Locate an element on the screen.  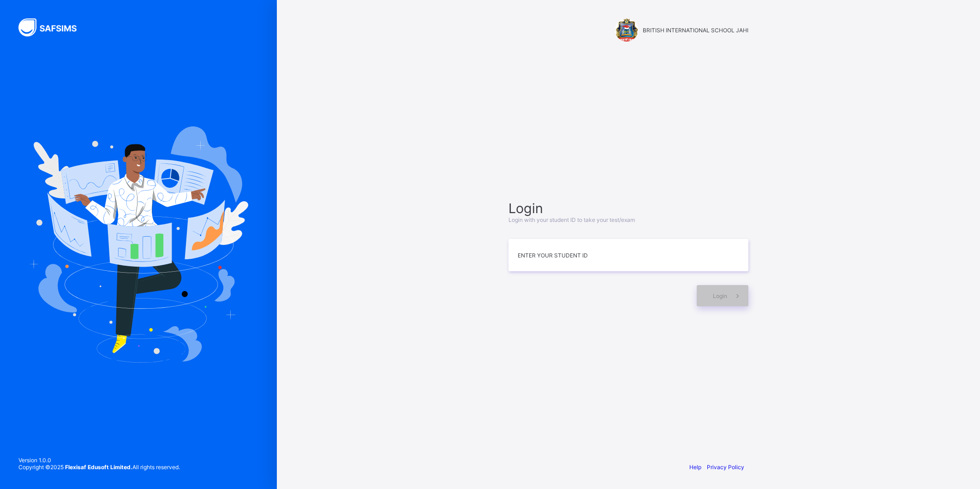
a: Help is located at coordinates (695, 467).